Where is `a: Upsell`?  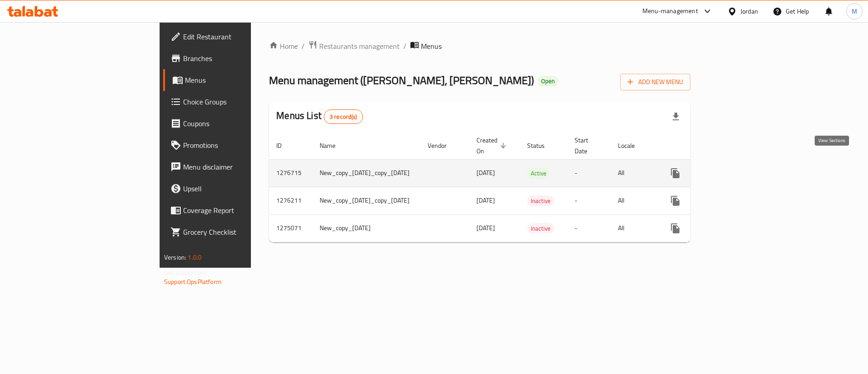
a: Upsell is located at coordinates (234, 189).